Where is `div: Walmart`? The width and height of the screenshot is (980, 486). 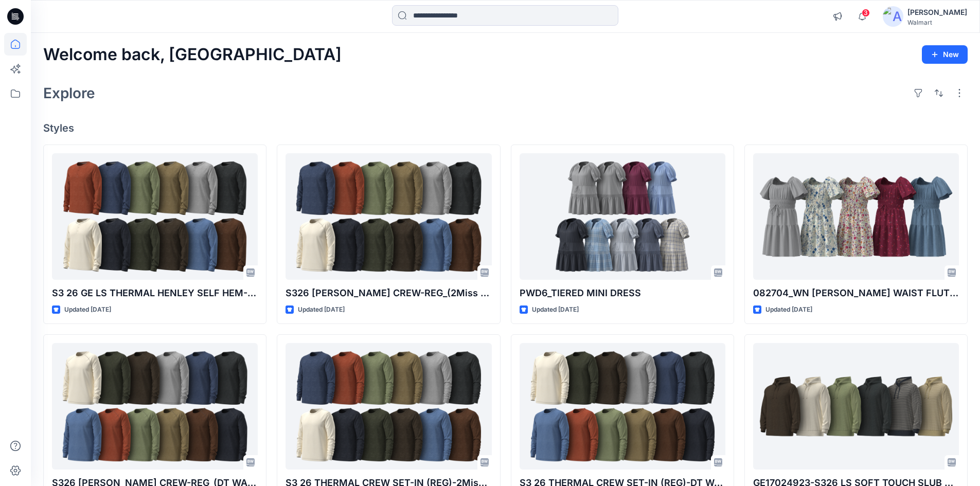 div: Walmart is located at coordinates (937, 23).